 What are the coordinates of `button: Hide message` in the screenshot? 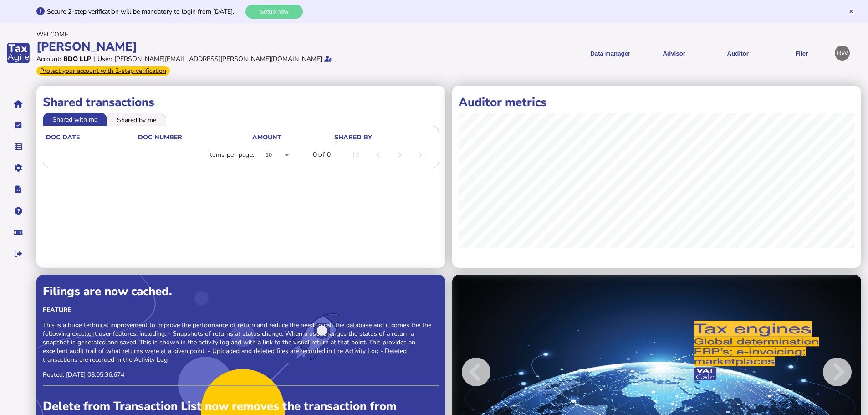 It's located at (852, 12).